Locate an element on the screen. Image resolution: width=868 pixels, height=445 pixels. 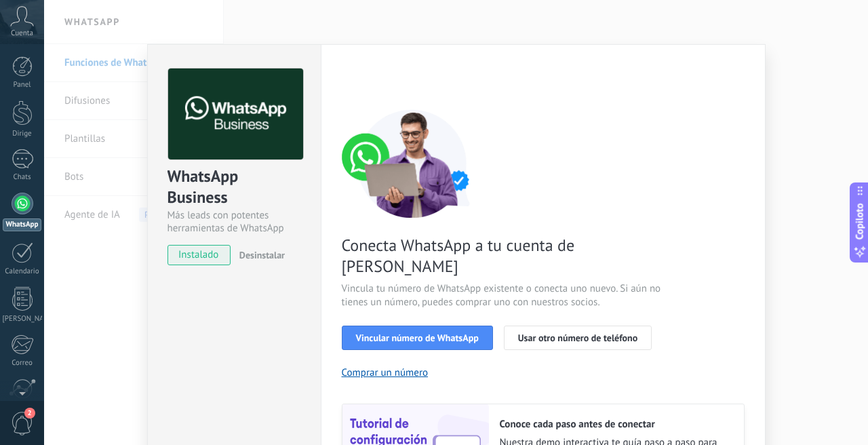
div: Más leads con potentes herramientas de WhatsApp is located at coordinates (234, 222).